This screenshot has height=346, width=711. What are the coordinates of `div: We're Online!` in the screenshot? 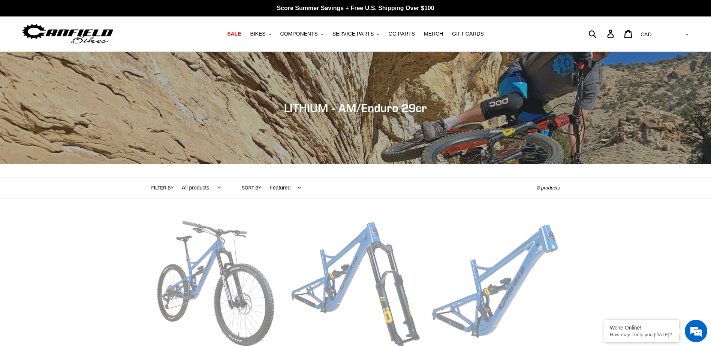 It's located at (642, 328).